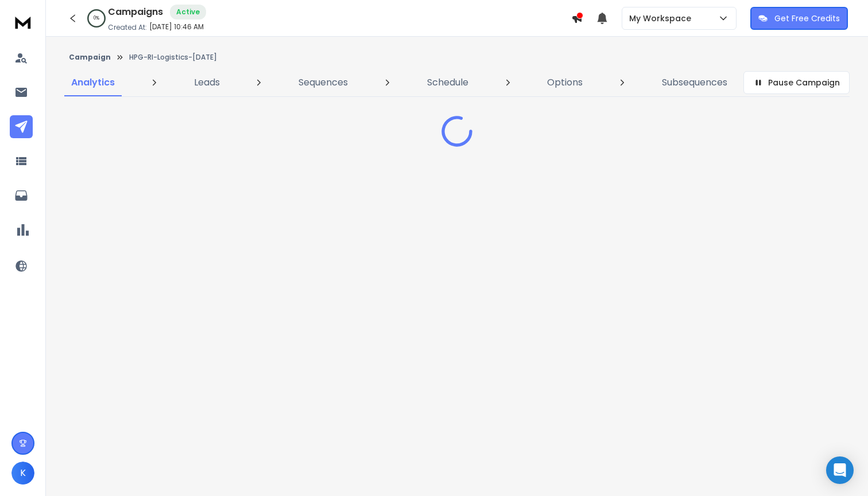  I want to click on p: Analytics, so click(93, 83).